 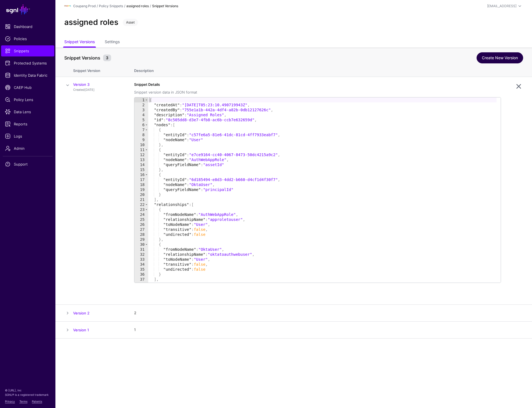 What do you see at coordinates (141, 285) in the screenshot?
I see `div: 38` at bounding box center [141, 285].